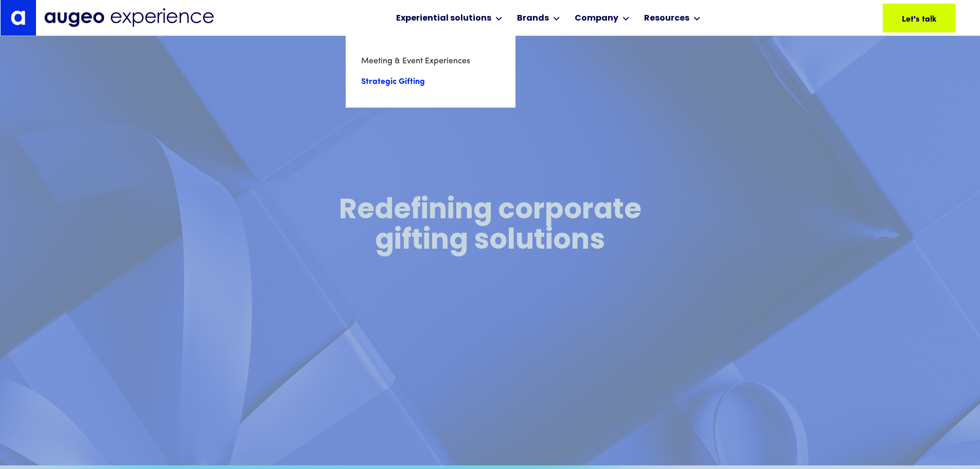 The width and height of the screenshot is (980, 469). Describe the element at coordinates (533, 19) in the screenshot. I see `div: Brands` at that location.